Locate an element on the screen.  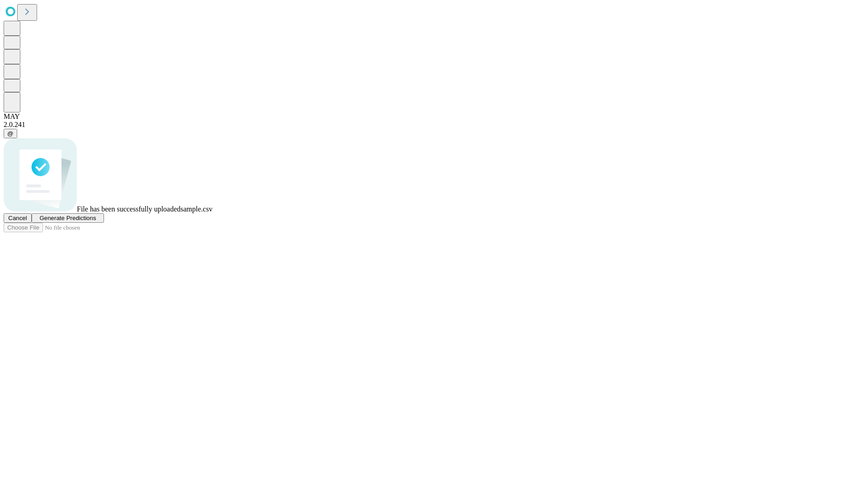
div: 2.0.241 is located at coordinates (434, 125).